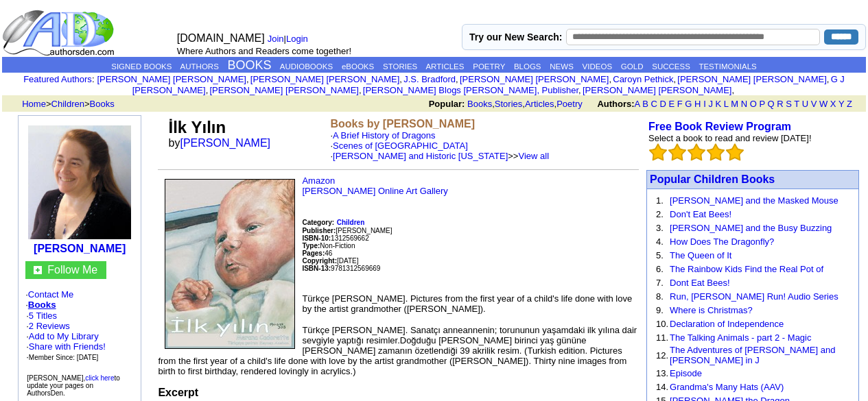 This screenshot has width=868, height=401. What do you see at coordinates (701, 214) in the screenshot?
I see `a: Don't Eat Bees!` at bounding box center [701, 214].